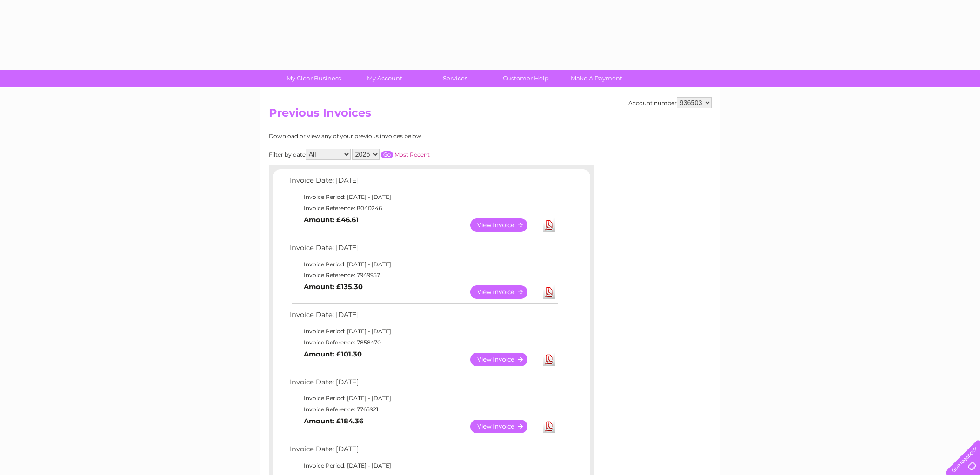 Image resolution: width=980 pixels, height=475 pixels. What do you see at coordinates (412, 154) in the screenshot?
I see `a: Most Recent` at bounding box center [412, 154].